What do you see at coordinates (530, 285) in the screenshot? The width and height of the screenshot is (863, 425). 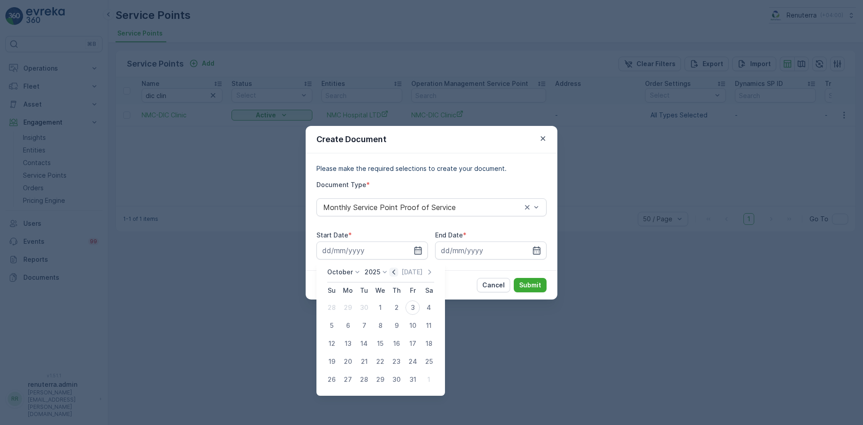 I see `p: Submit` at bounding box center [530, 285].